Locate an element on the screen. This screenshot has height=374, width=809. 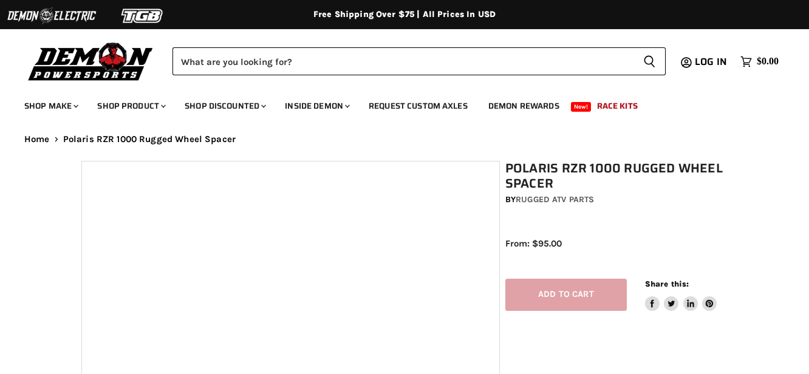
span: Share this: is located at coordinates (667, 284).